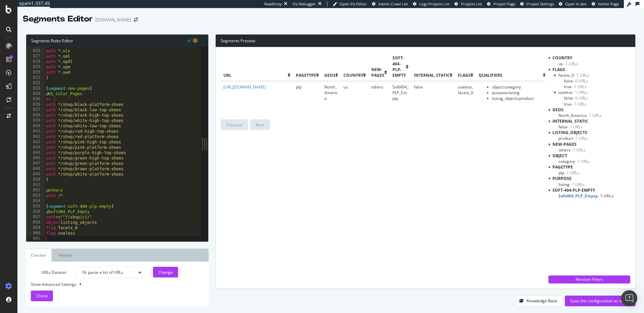 The image size is (644, 313). I want to click on span: Project Page, so click(505, 4).